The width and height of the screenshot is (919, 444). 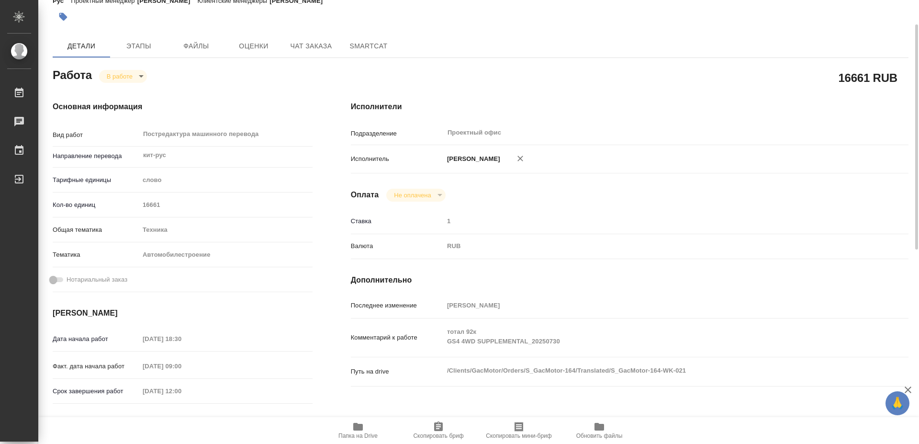 I want to click on textarea: тотал 92к GS4 4WD SUPPLEMENTAL_20250730, so click(x=653, y=336).